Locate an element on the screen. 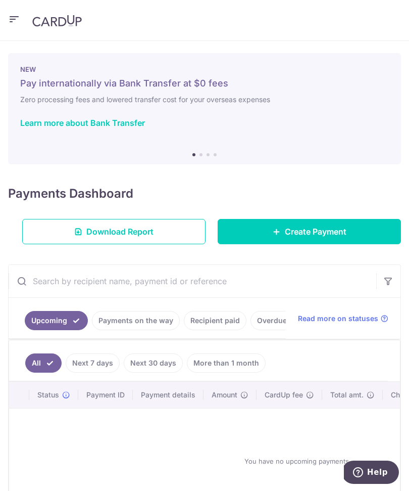 Image resolution: width=409 pixels, height=491 pixels. a: Payments on the way is located at coordinates (136, 320).